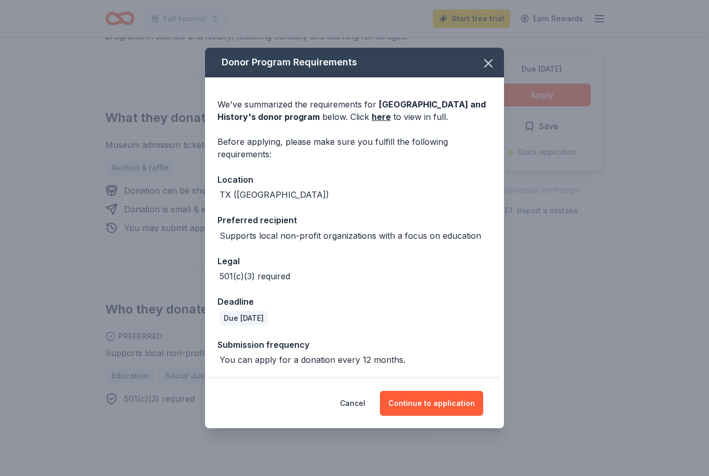 The height and width of the screenshot is (476, 709). I want to click on div: Donor Program Requirements, so click(355, 62).